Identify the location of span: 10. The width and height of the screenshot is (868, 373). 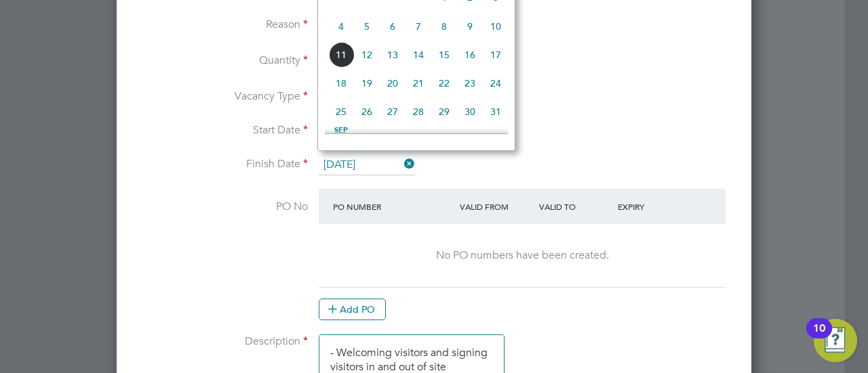
(496, 26).